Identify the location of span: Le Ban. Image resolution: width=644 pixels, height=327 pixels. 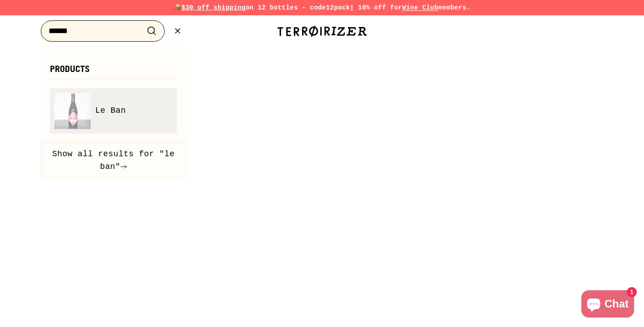
(111, 111).